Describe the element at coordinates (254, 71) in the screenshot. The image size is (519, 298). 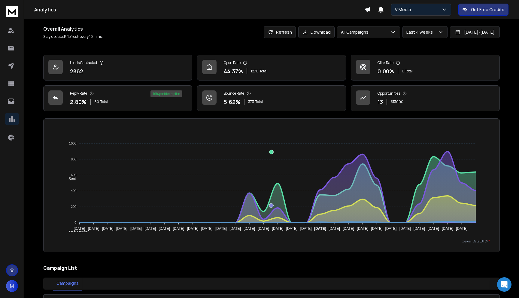
I see `span: 1270` at that location.